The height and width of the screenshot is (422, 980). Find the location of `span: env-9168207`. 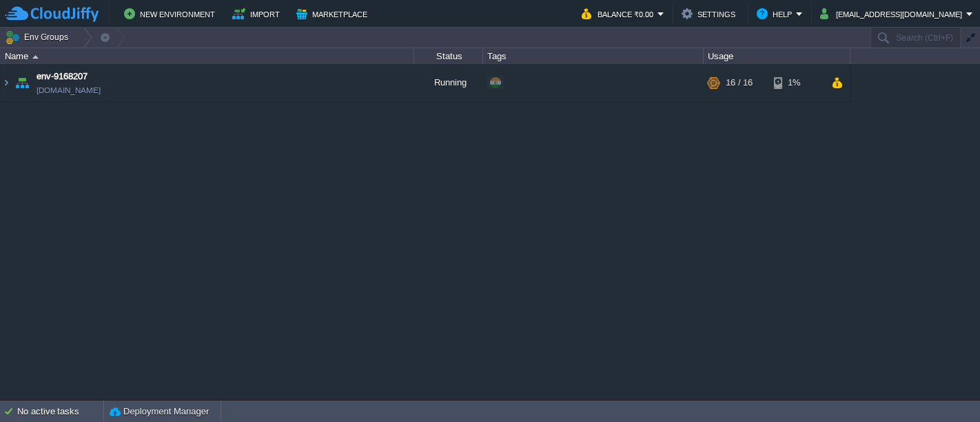

span: env-9168207 is located at coordinates (62, 76).